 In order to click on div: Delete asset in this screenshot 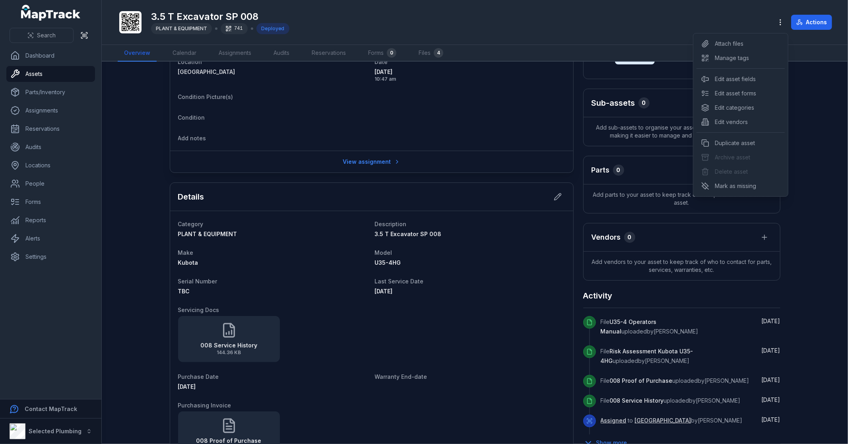, I will do `click(740, 172)`.